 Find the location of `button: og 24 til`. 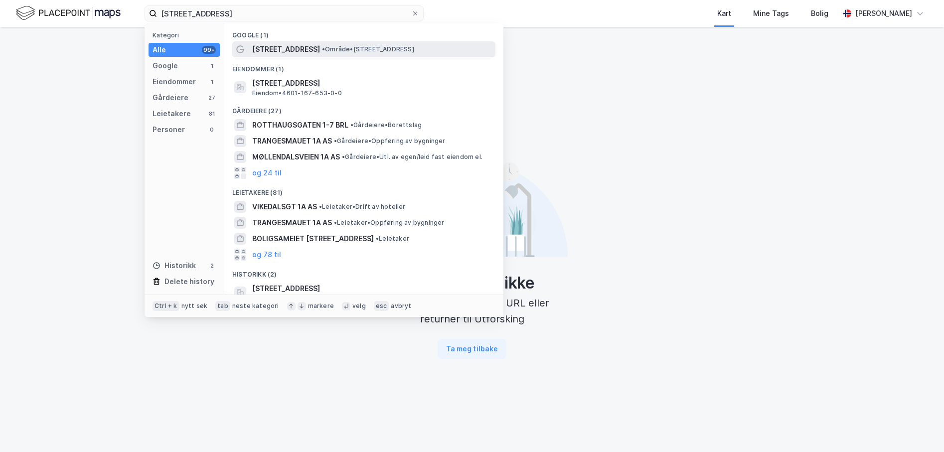

button: og 24 til is located at coordinates (267, 173).